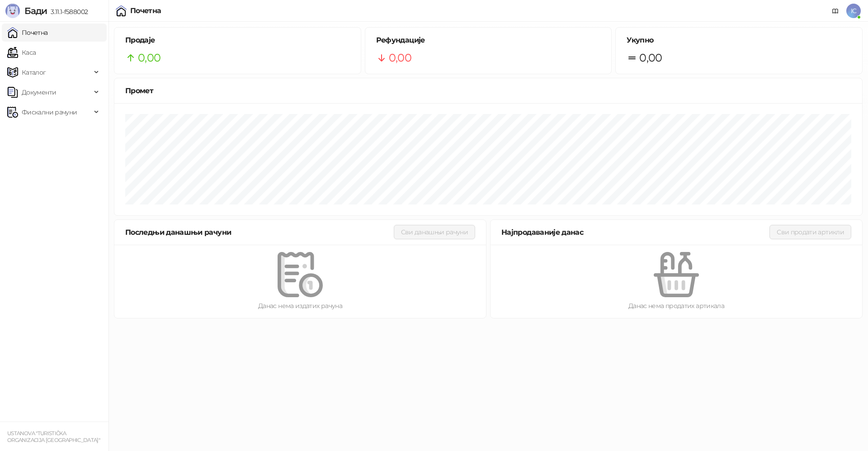 Image resolution: width=868 pixels, height=451 pixels. Describe the element at coordinates (836, 11) in the screenshot. I see `a: Документација` at that location.